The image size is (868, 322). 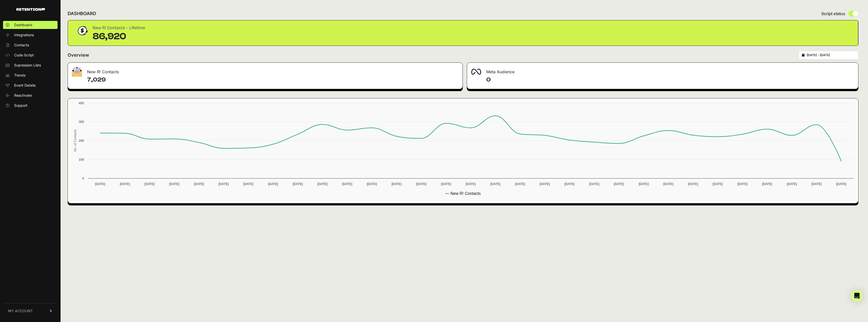 What do you see at coordinates (28, 65) in the screenshot?
I see `span: Supression Lists` at bounding box center [28, 65].